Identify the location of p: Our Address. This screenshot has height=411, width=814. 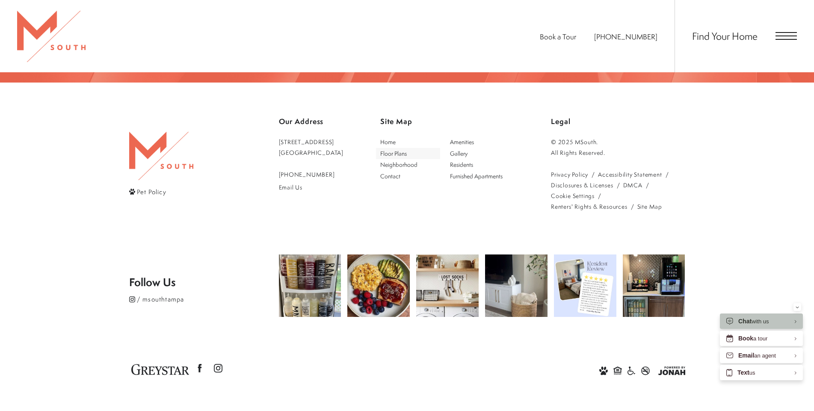
(311, 121).